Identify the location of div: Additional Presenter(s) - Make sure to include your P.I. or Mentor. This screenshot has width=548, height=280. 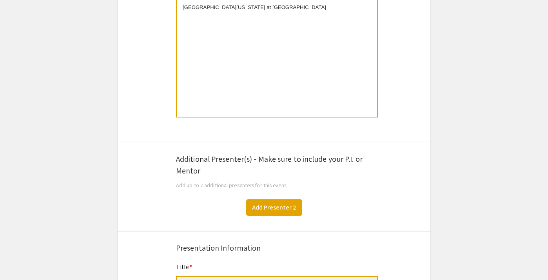
(274, 165).